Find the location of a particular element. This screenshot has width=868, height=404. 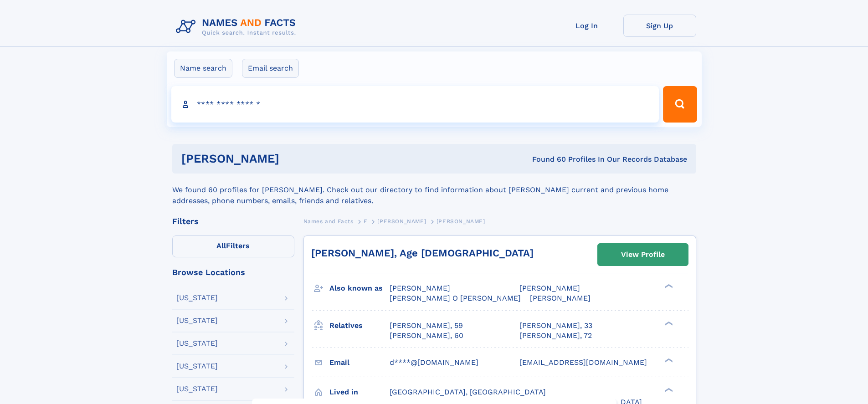

div: Browse Locations is located at coordinates (233, 272).